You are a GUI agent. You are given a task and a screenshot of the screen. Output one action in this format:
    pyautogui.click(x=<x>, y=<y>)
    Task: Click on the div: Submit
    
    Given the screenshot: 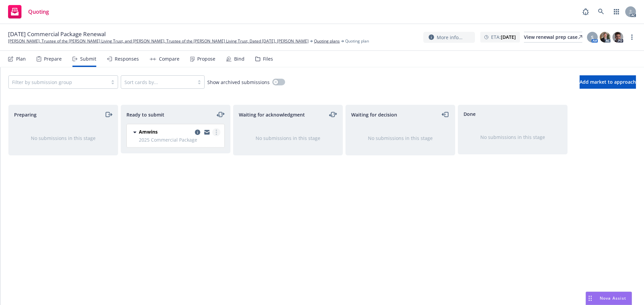 What is the action you would take?
    pyautogui.click(x=88, y=59)
    